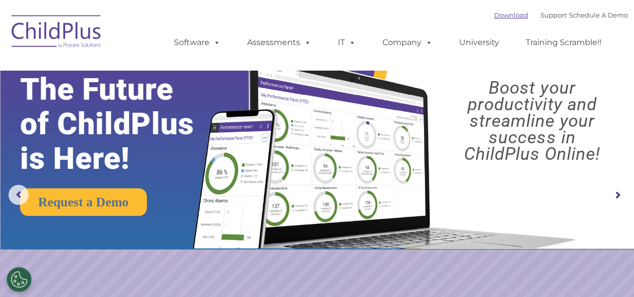 The image size is (634, 297). Describe the element at coordinates (532, 121) in the screenshot. I see `rs-layer: Boost your productivity and streamline your success in ChildPlus Online!` at that location.